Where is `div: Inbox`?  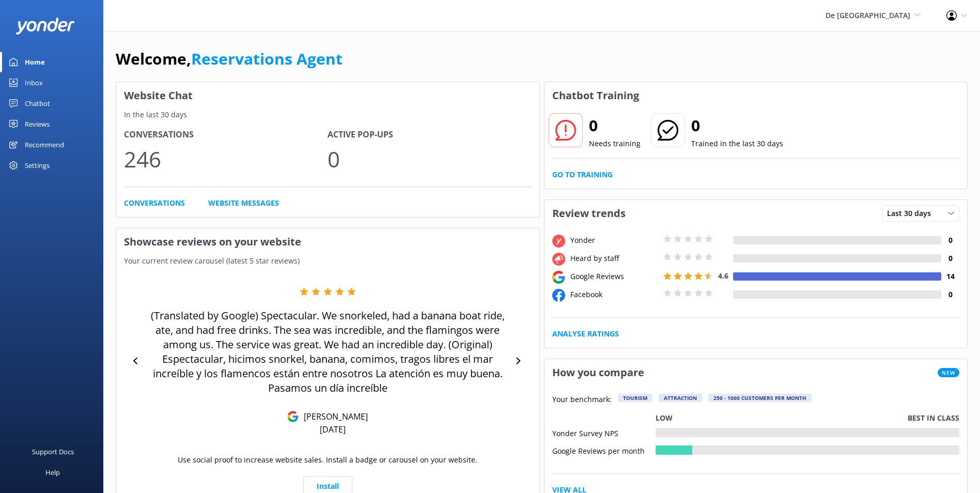 div: Inbox is located at coordinates (34, 82).